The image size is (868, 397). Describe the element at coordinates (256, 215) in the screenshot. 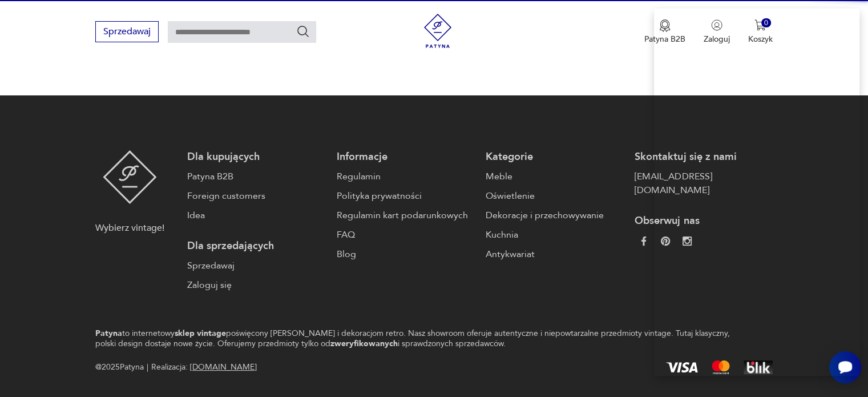

I see `a: Idea` at that location.